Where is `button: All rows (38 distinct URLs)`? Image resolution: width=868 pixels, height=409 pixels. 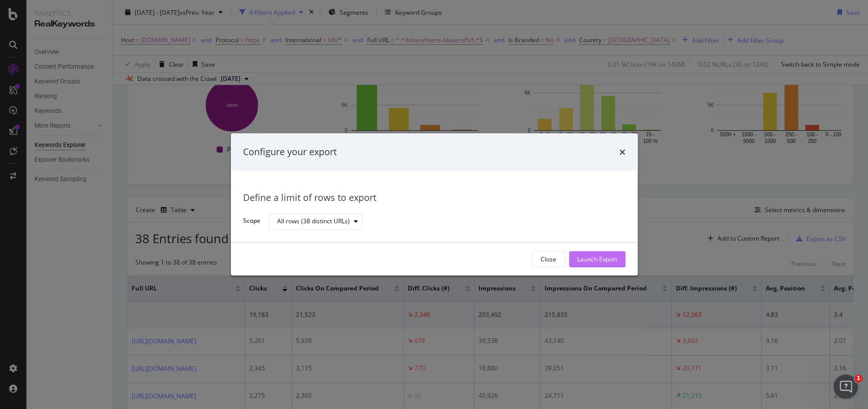
button: All rows (38 distinct URLs) is located at coordinates (316, 221).